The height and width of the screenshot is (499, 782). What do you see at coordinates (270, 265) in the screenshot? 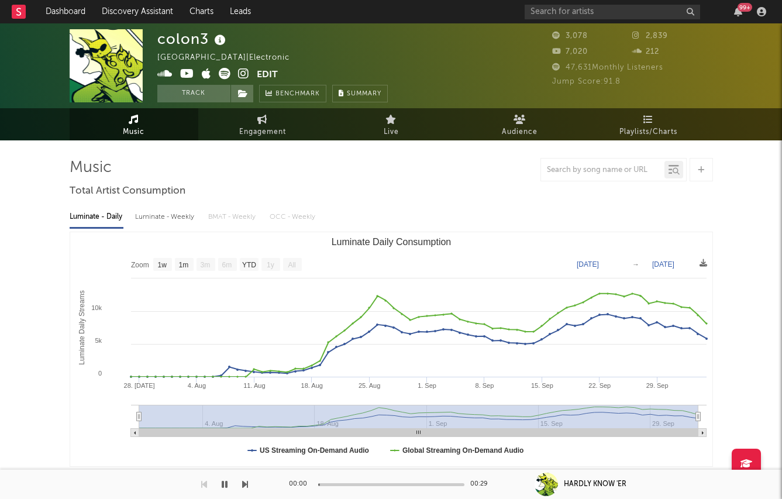
I see `text: 1y` at bounding box center [270, 265].